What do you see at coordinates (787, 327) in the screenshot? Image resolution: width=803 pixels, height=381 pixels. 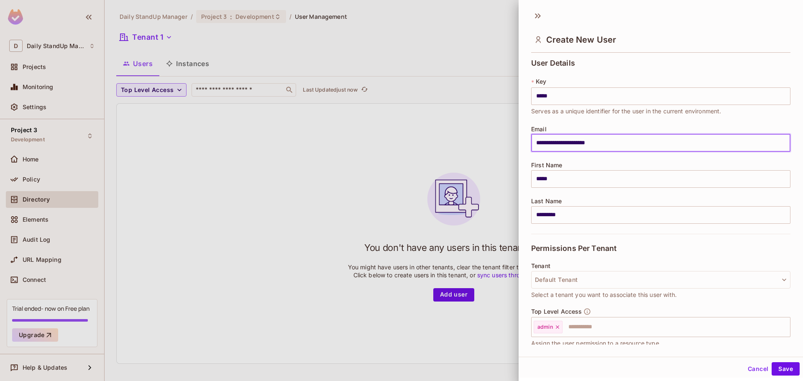 I see `button: Open` at bounding box center [787, 327].